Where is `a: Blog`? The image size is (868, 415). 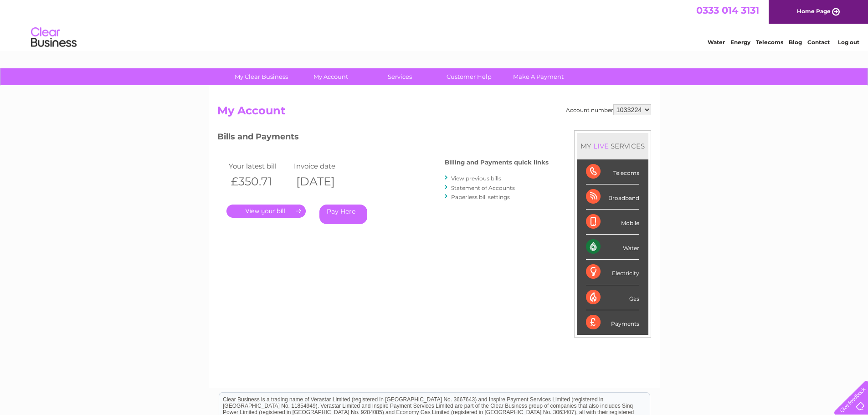
a: Blog is located at coordinates (795, 42).